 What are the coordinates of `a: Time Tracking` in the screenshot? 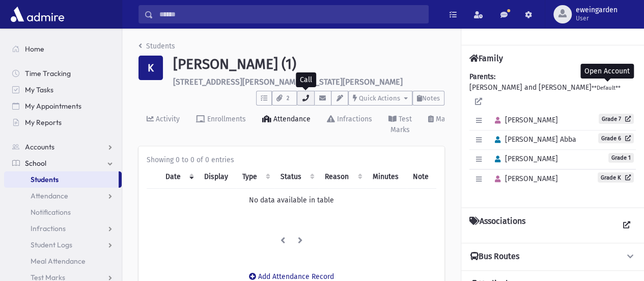 It's located at (63, 73).